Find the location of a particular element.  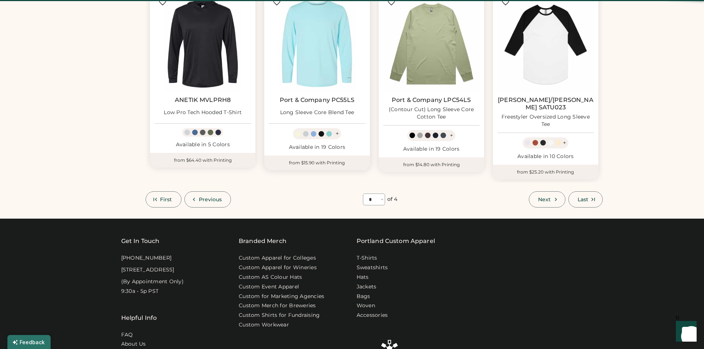

a: About Us is located at coordinates (133, 344).